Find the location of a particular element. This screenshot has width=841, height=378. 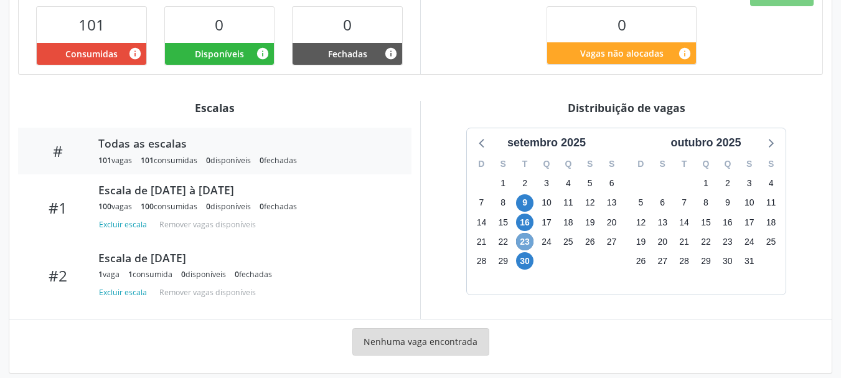

span: quinta-feira, 16 de outubro de 2025 is located at coordinates (728, 222).